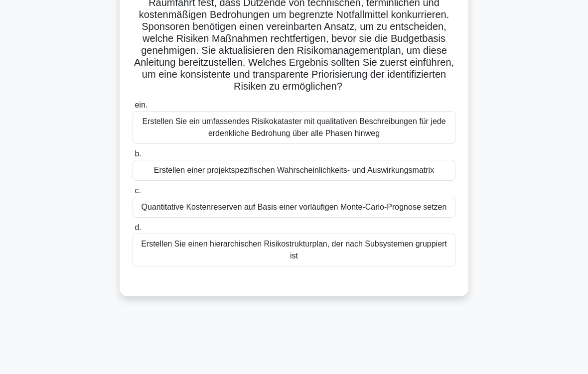 This screenshot has width=588, height=374. Describe the element at coordinates (141, 105) in the screenshot. I see `span: ein.` at that location.